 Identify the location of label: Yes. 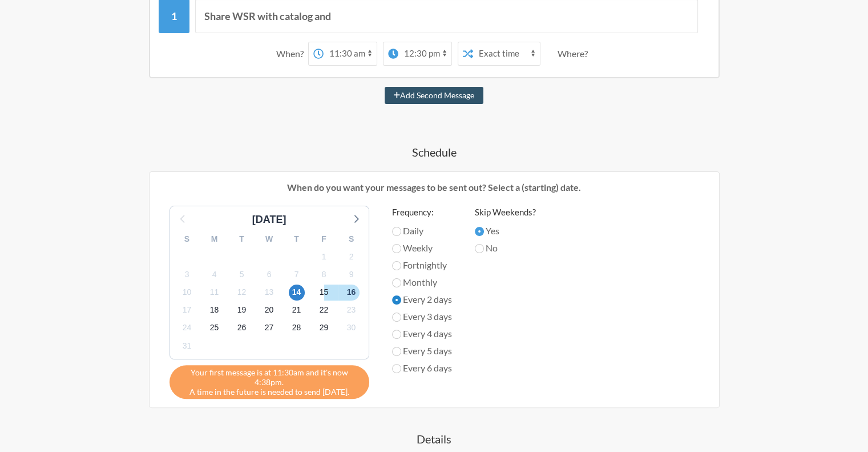
(505, 230).